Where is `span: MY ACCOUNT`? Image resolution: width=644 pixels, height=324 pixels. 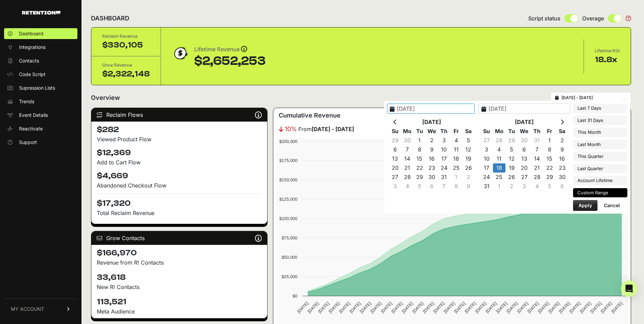
span: MY ACCOUNT is located at coordinates (28, 309).